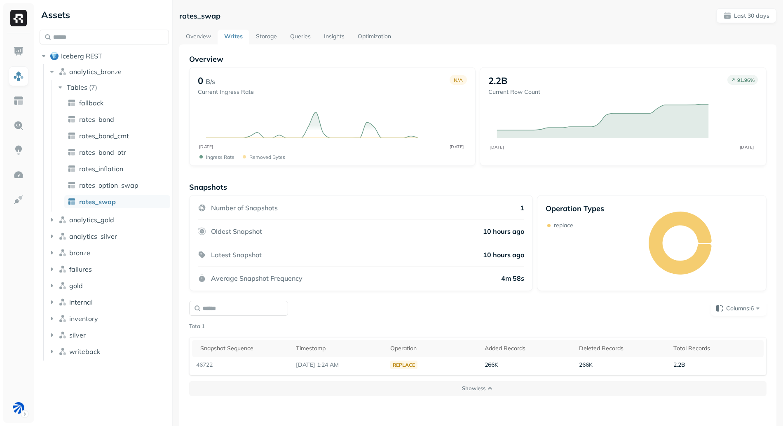 This screenshot has height=426, width=783. Describe the element at coordinates (266, 37) in the screenshot. I see `a: Storage` at that location.